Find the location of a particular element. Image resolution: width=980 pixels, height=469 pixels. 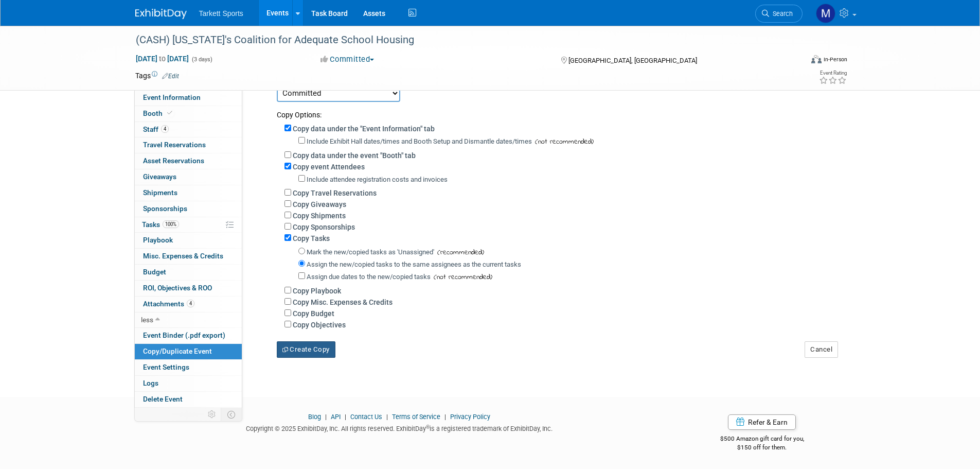

a: Event Binder (.pdf export) is located at coordinates (189, 336).